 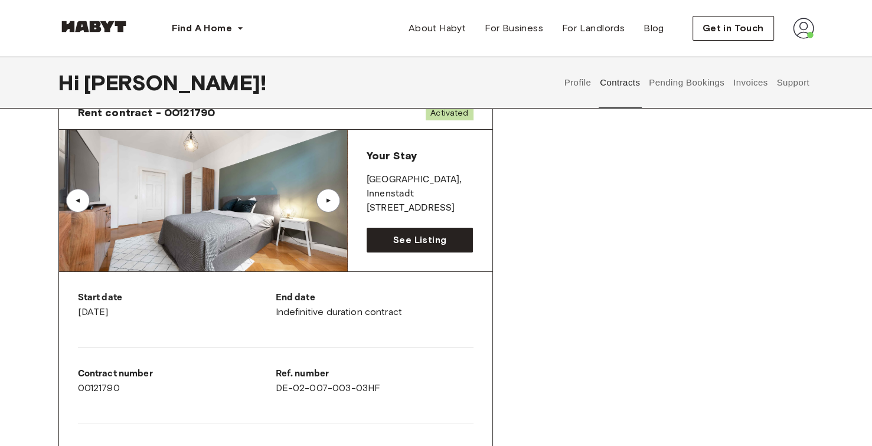 What do you see at coordinates (593, 28) in the screenshot?
I see `a: For Landlords` at bounding box center [593, 28].